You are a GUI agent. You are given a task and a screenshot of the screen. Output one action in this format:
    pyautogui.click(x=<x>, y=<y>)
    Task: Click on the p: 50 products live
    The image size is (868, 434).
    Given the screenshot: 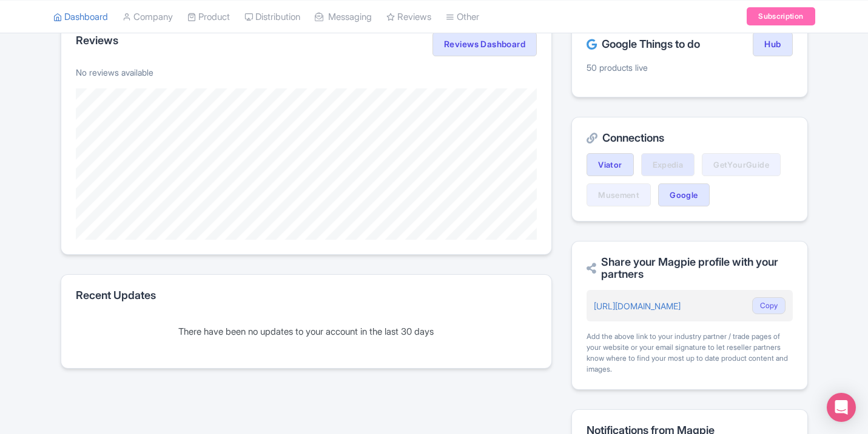 What is the action you would take?
    pyautogui.click(x=688, y=67)
    